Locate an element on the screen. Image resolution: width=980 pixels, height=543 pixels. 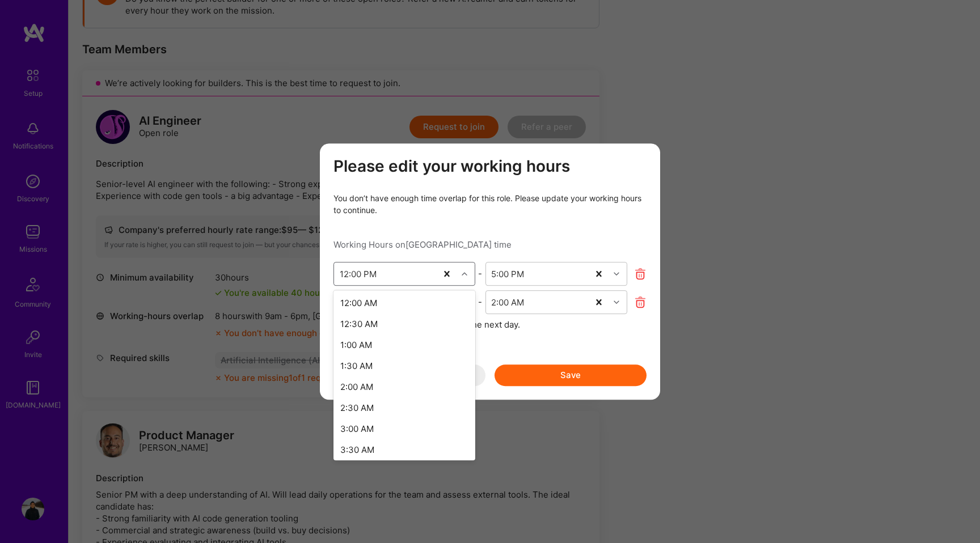
div: 3:00 AM is located at coordinates (405, 428).